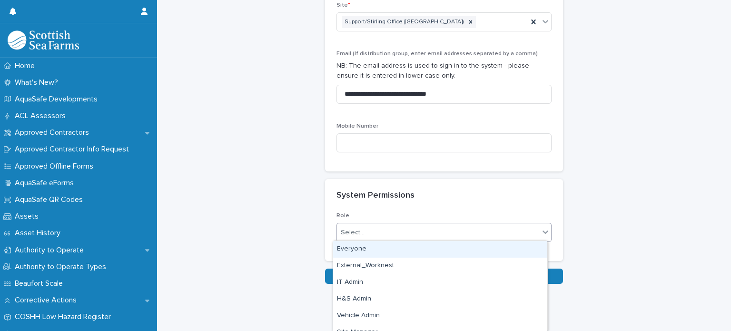 The width and height of the screenshot is (731, 331). Describe the element at coordinates (46, 183) in the screenshot. I see `p: AquaSafe eForms` at that location.